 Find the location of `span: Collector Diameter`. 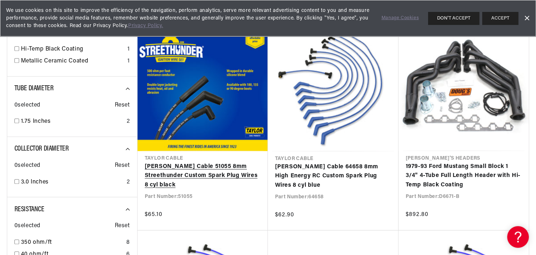

span: Collector Diameter is located at coordinates (42, 149).